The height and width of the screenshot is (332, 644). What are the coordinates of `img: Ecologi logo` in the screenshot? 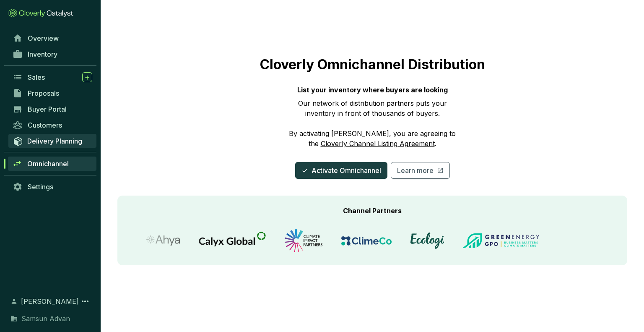 It's located at (427, 241).